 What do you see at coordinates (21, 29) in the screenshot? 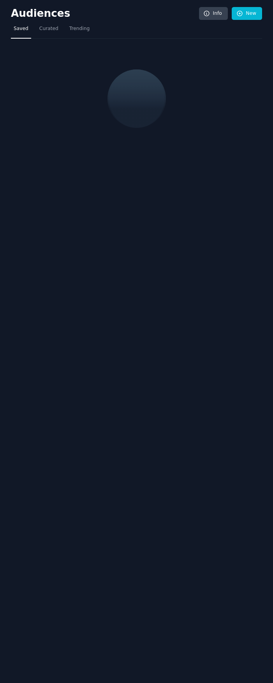
I see `span: Saved` at bounding box center [21, 29].